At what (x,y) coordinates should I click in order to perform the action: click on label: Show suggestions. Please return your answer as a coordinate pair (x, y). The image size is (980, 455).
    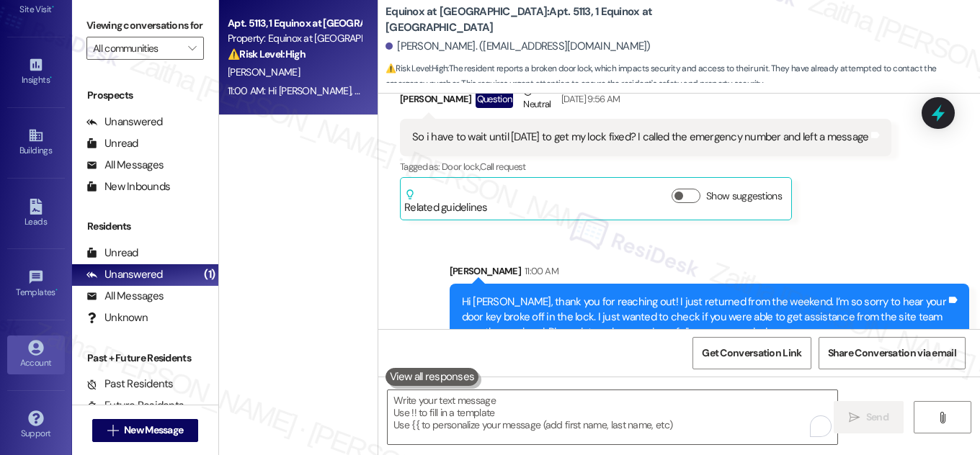
    Looking at the image, I should click on (743, 196).